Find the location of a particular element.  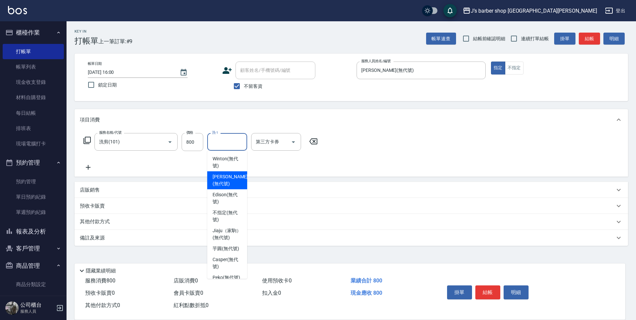

span: 鎖定日期 is located at coordinates (107, 85).